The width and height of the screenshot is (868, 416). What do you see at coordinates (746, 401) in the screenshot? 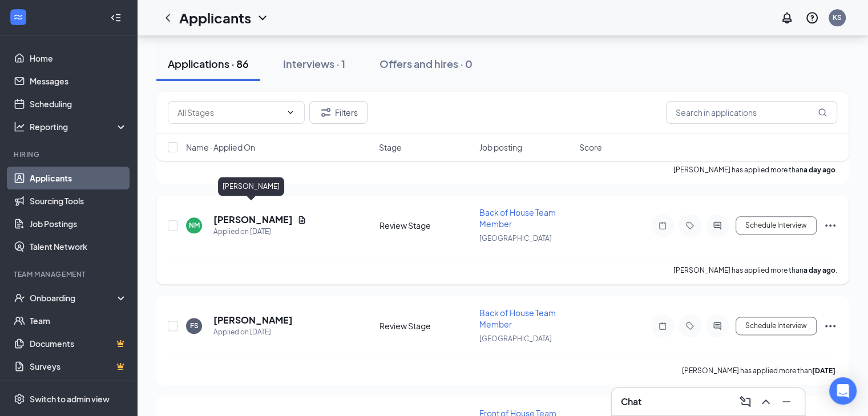
I see `button: ComposeMessage` at bounding box center [746, 401].